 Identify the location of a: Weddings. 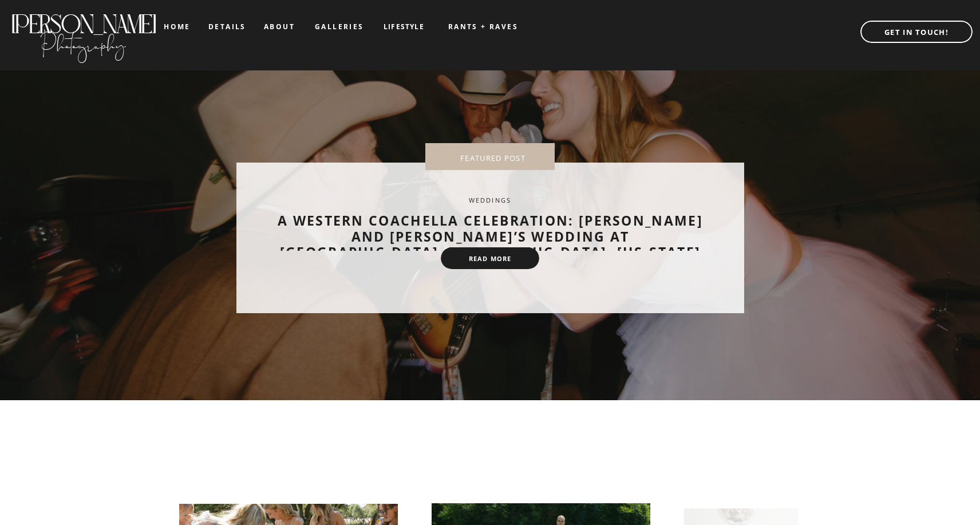
(490, 200).